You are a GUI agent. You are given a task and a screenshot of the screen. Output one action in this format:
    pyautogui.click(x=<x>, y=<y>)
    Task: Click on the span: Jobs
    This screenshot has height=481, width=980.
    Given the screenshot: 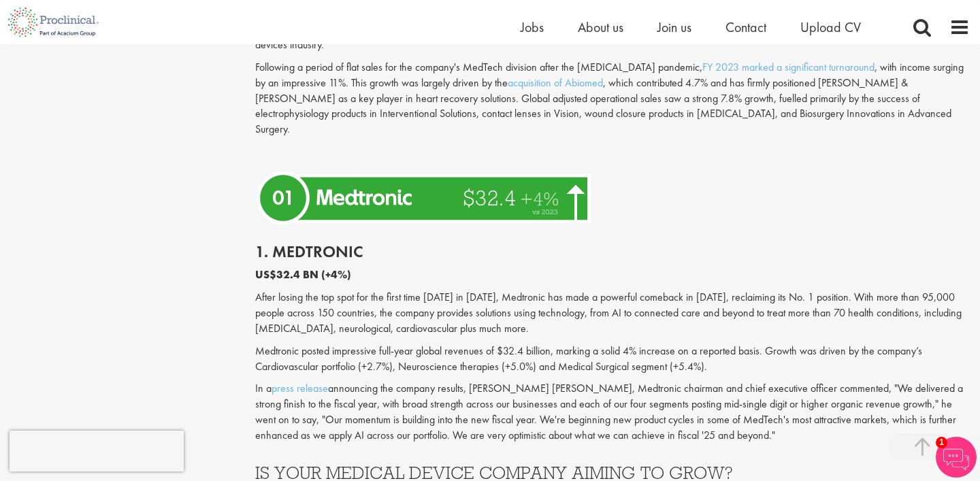 What is the action you would take?
    pyautogui.click(x=532, y=27)
    